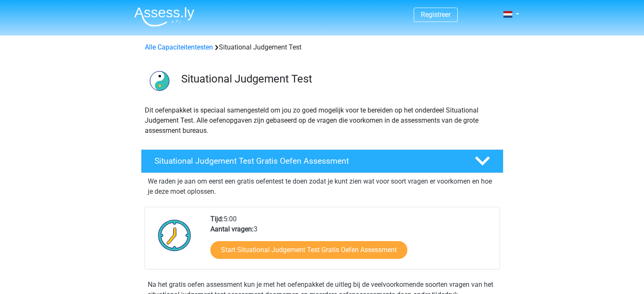  Describe the element at coordinates (435, 15) in the screenshot. I see `a: Registreer` at that location.